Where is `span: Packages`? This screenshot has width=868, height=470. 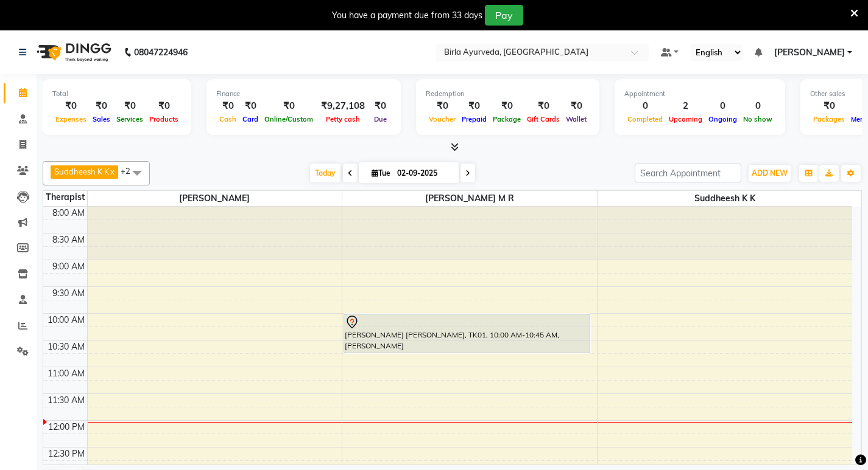 span: Packages is located at coordinates (829, 119).